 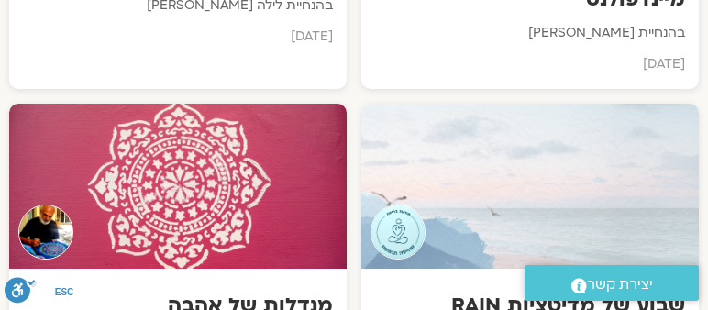 What do you see at coordinates (612, 283) in the screenshot?
I see `a: יצירת קשר` at bounding box center [612, 283].